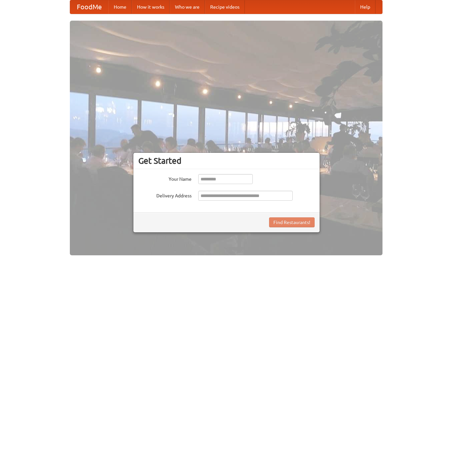  Describe the element at coordinates (151, 7) in the screenshot. I see `a: How it works` at that location.